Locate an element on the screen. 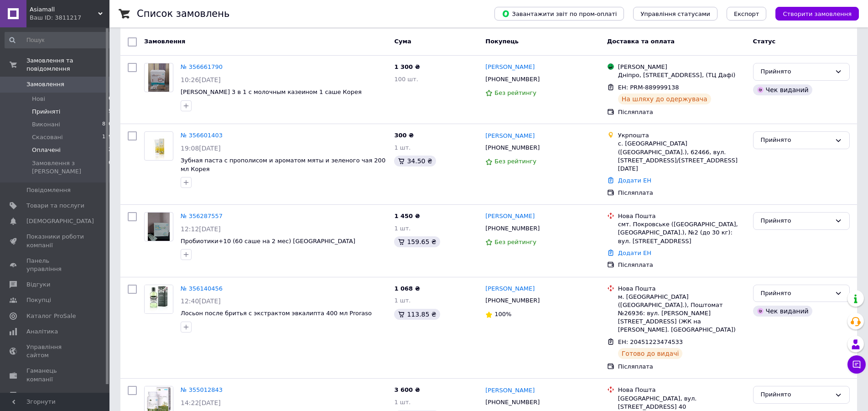  span: Панель управління is located at coordinates (55, 265).